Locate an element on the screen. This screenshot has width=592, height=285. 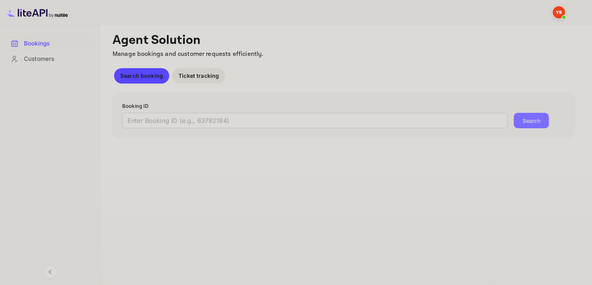
span: Manage bookings and customer requests efficiently. is located at coordinates (188, 54).